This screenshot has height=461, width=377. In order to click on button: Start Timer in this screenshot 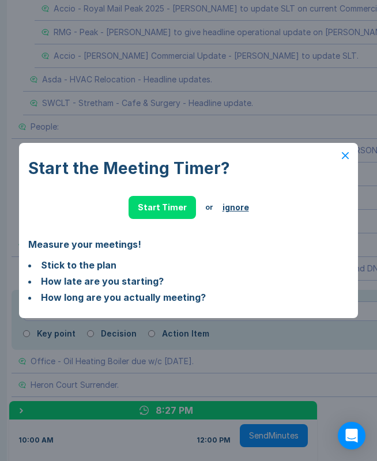, I will do `click(162, 207)`.